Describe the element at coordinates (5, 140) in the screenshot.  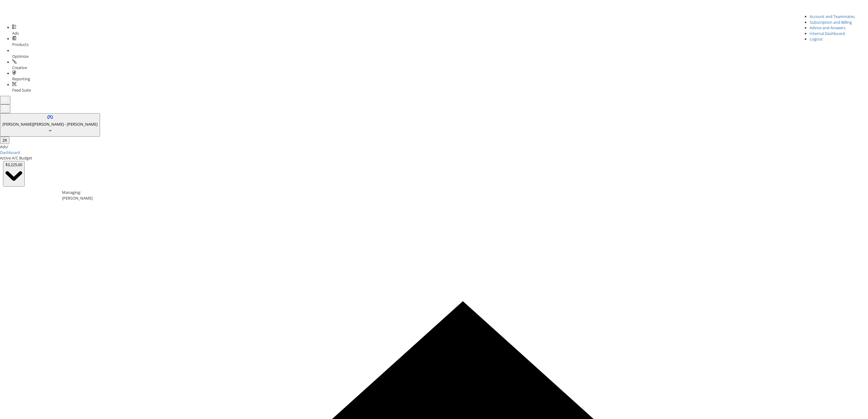
I see `span: ZR` at that location.